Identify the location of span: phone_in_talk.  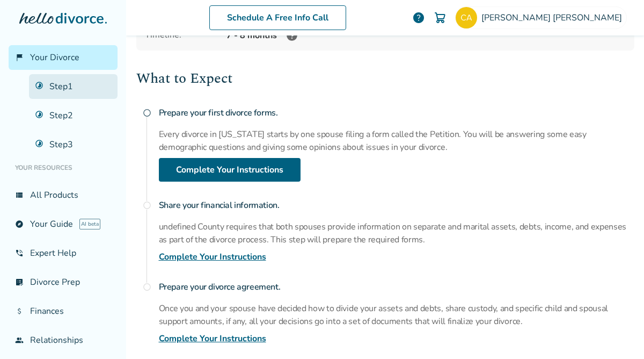
(20, 253).